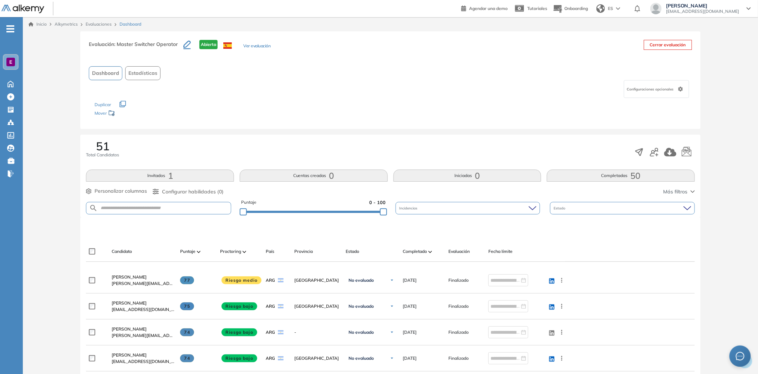 This screenshot has height=374, width=758. I want to click on span: Más filtros, so click(675, 192).